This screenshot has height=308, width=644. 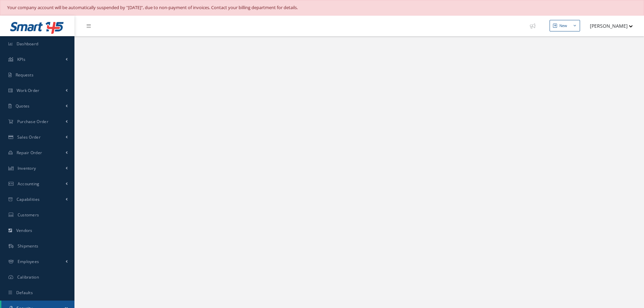 I want to click on a: Show Tips, so click(x=535, y=26).